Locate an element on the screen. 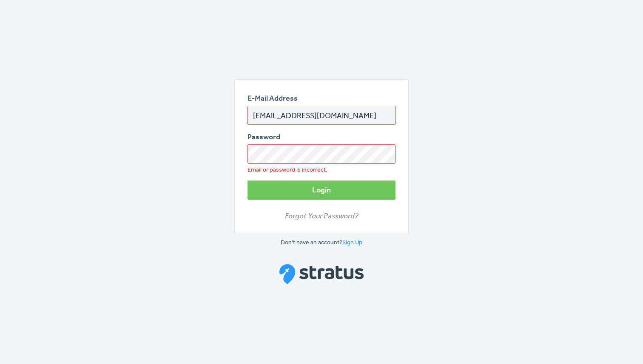  a: Forgot Your Password? is located at coordinates (321, 215).